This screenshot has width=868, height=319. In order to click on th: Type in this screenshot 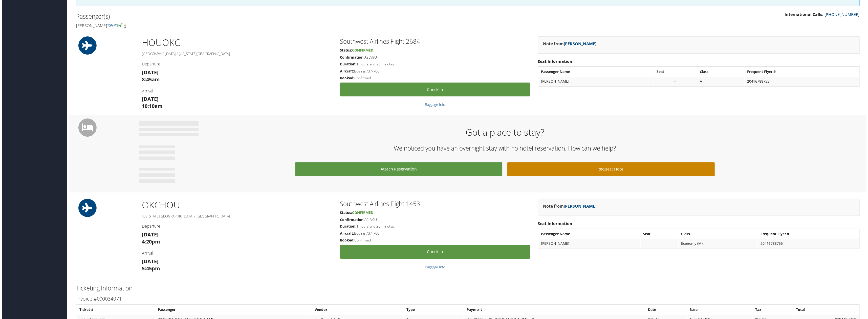, I will do `click(433, 311)`.